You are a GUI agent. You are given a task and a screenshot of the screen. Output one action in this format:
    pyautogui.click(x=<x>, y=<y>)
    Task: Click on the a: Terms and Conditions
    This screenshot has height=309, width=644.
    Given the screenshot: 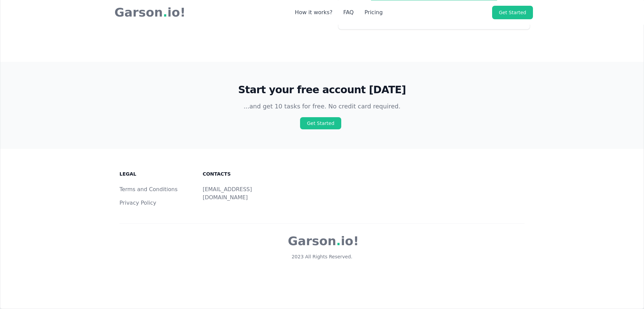 What is the action you would take?
    pyautogui.click(x=149, y=189)
    